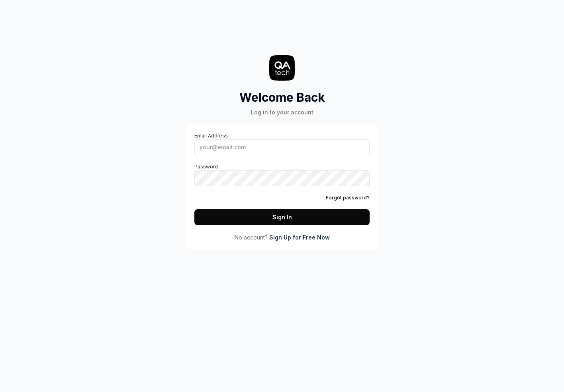  I want to click on h2: Welcome Back, so click(282, 98).